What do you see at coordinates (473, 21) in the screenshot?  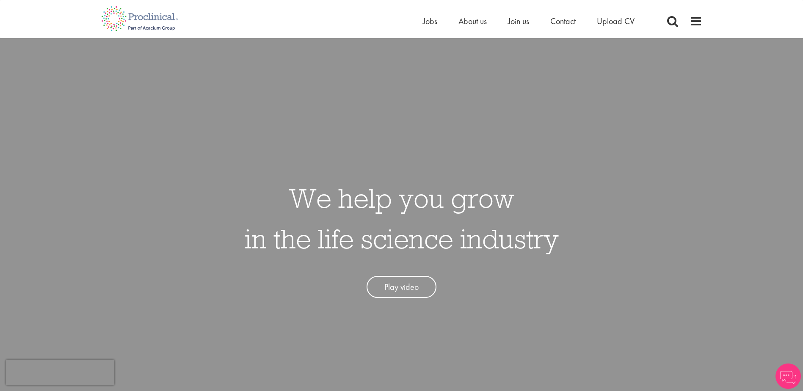 I see `span: About us` at bounding box center [473, 21].